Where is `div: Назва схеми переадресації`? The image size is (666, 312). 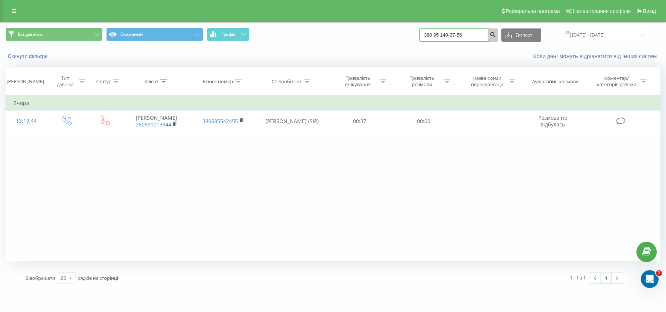
div: Назва схеми переадресації is located at coordinates (487, 81).